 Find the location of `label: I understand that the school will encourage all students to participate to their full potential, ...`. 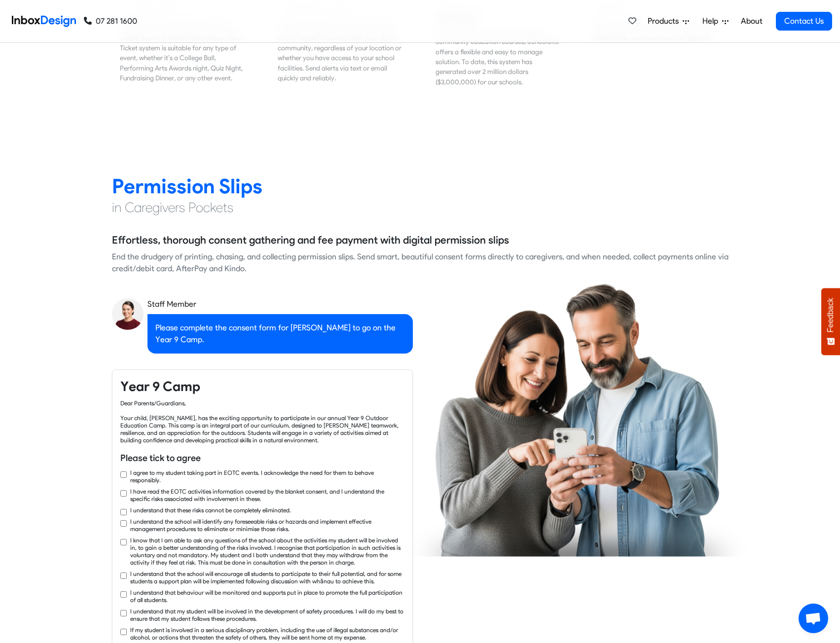

label: I understand that the school will encourage all students to participate to their full potential, ... is located at coordinates (267, 577).